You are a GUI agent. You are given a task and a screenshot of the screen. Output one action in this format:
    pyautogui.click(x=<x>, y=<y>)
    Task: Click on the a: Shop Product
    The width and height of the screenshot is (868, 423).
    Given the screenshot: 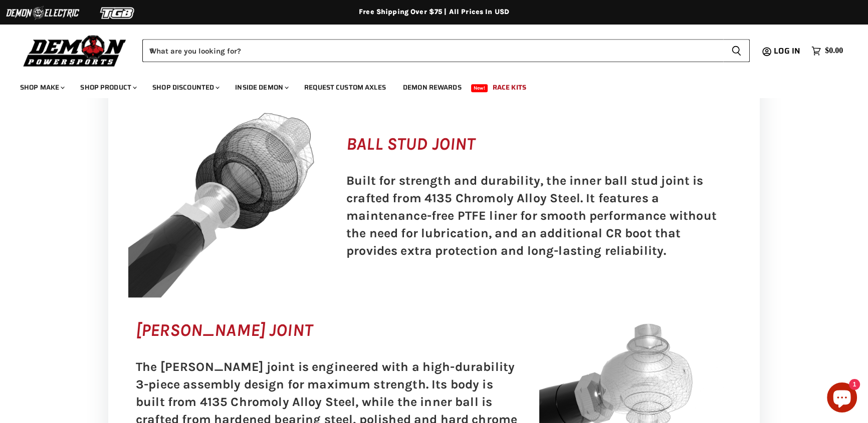 What is the action you would take?
    pyautogui.click(x=108, y=87)
    